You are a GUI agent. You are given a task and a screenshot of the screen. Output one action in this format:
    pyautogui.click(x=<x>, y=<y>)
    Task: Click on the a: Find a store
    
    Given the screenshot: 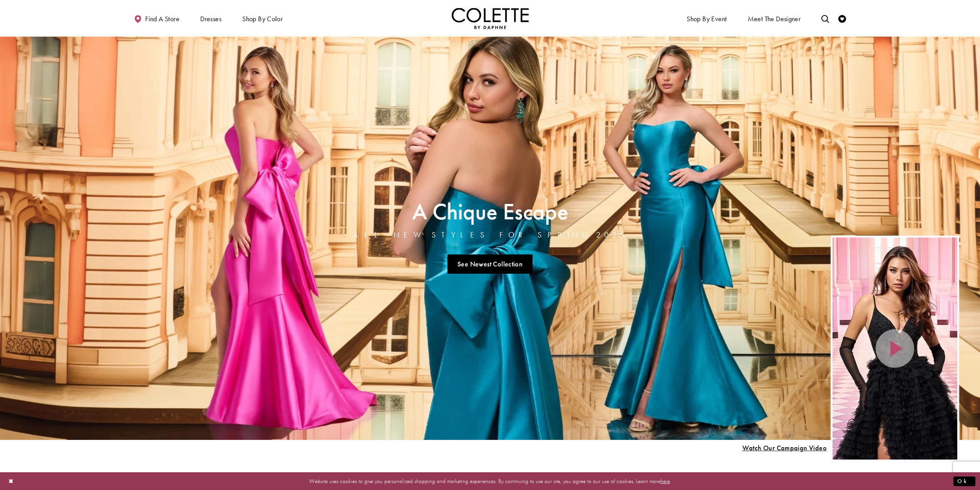 What is the action you would take?
    pyautogui.click(x=157, y=18)
    